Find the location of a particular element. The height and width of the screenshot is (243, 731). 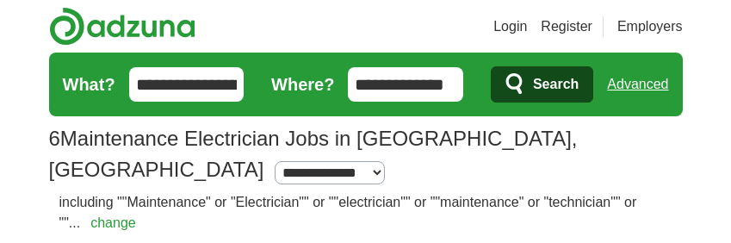

label: What? is located at coordinates (89, 84).